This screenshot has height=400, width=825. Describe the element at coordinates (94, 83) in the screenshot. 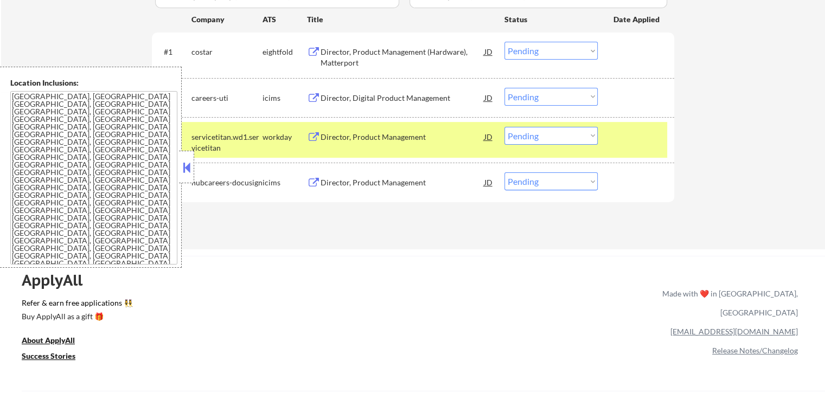

I see `div: Location Inclusions:` at that location.